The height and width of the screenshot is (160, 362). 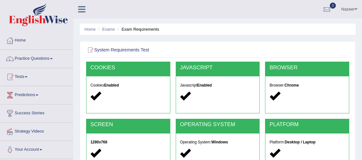 What do you see at coordinates (37, 76) in the screenshot?
I see `a: Tests` at bounding box center [37, 76].